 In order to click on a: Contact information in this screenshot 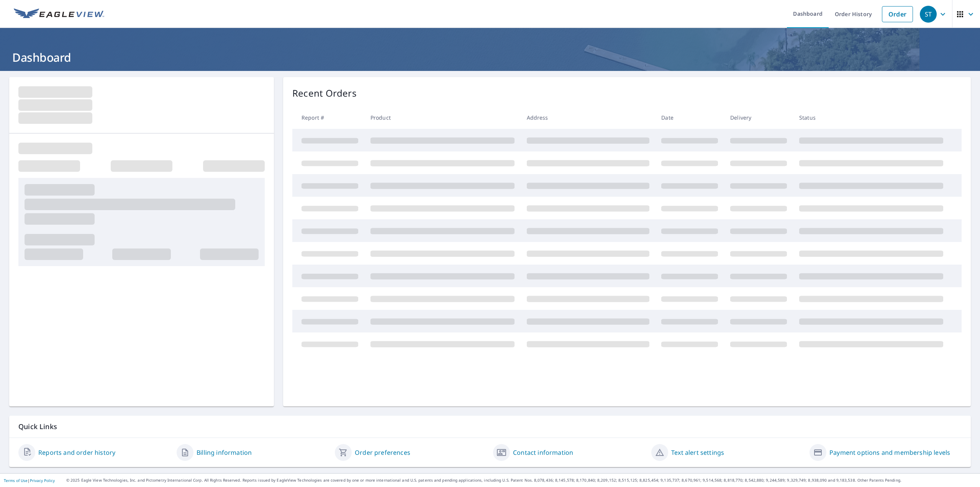, I will do `click(543, 452)`.